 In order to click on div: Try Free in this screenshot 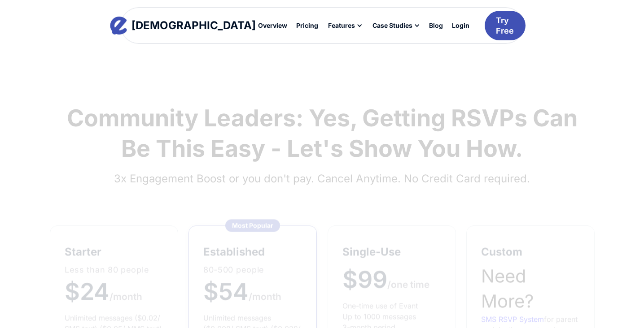, I will do `click(505, 26)`.